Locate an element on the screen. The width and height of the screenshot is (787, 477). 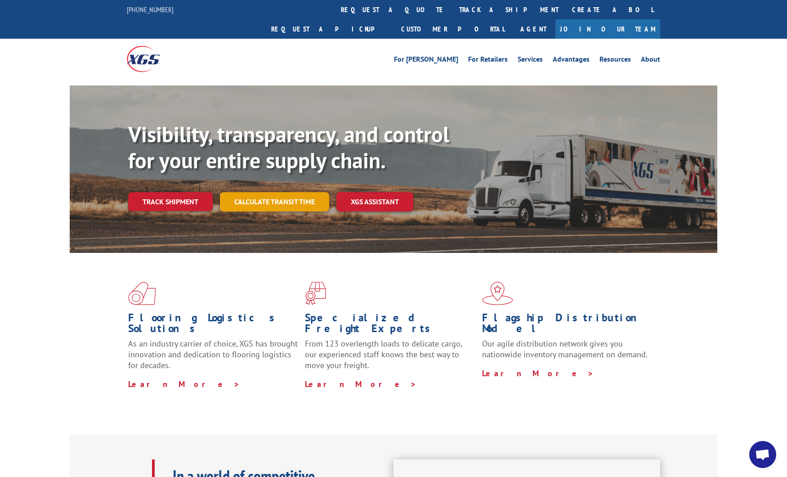
a: Track shipment is located at coordinates (171, 202).